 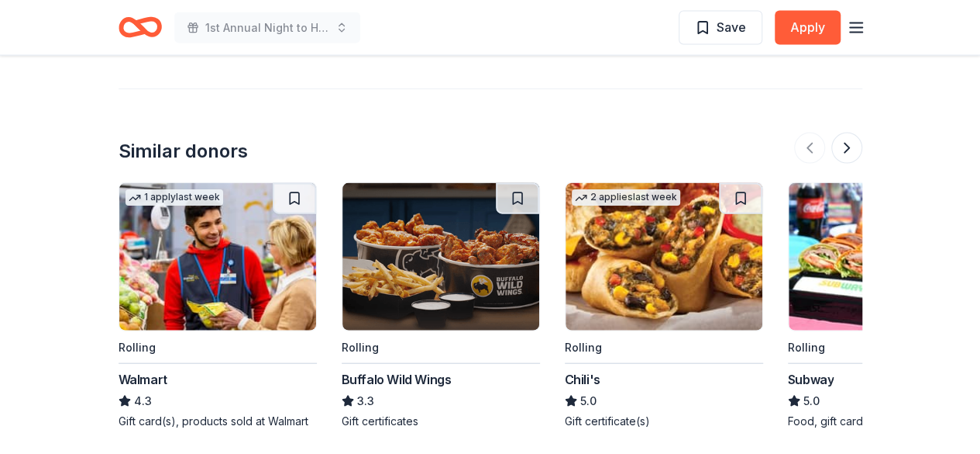 I want to click on span: 1st Annual Night to Honor Gala, so click(x=267, y=28).